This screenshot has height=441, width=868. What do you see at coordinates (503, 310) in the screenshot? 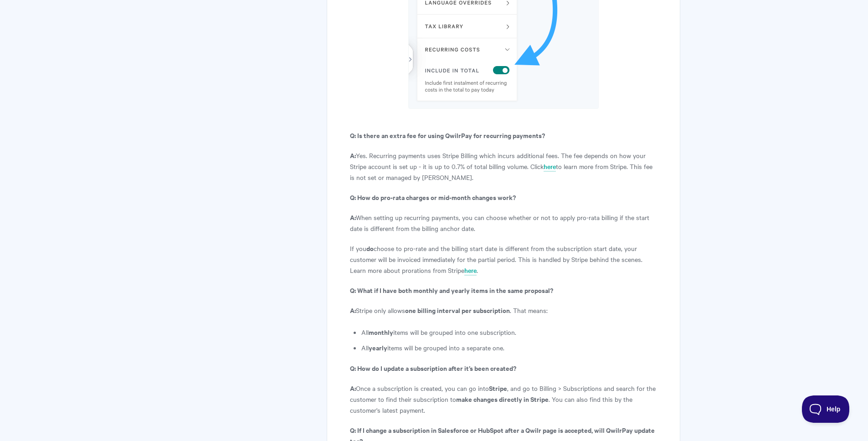
I see `p: Stripe only allows . That means:` at bounding box center [503, 310].